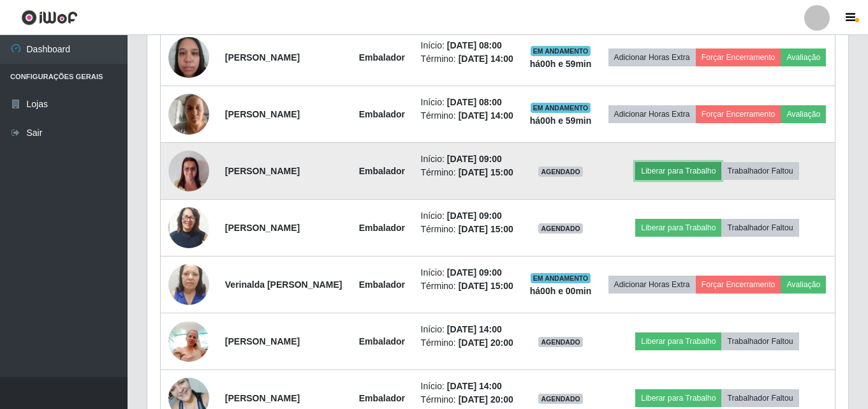 Image resolution: width=868 pixels, height=409 pixels. Describe the element at coordinates (188, 227) in the screenshot. I see `img: 1720054938864.jpeg` at that location.